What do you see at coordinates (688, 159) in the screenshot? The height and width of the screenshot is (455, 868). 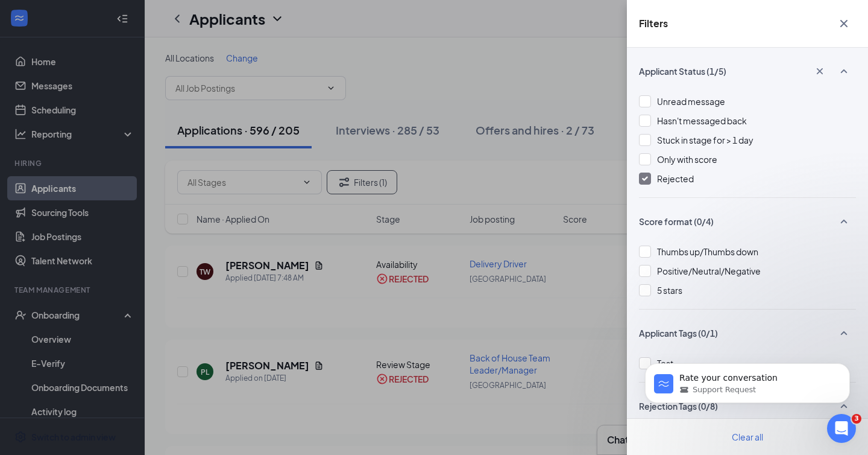 I see `span: Only with score` at bounding box center [688, 159].